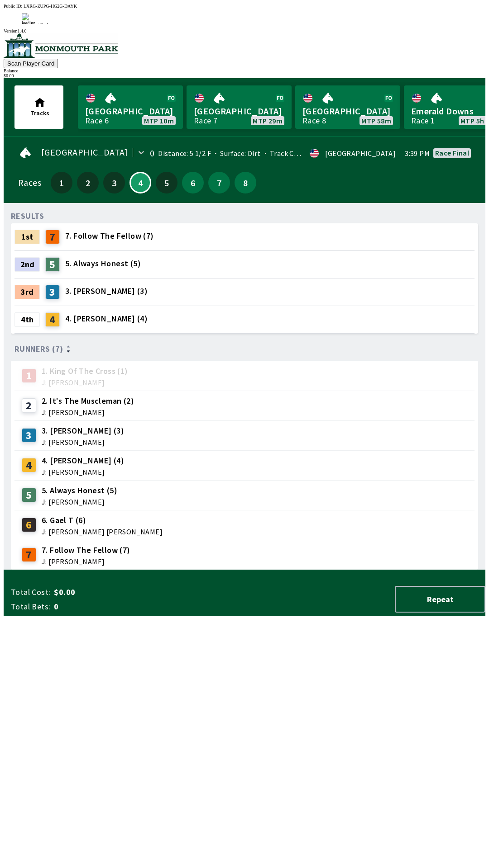  What do you see at coordinates (61, 182) in the screenshot?
I see `span: 1` at bounding box center [61, 182].